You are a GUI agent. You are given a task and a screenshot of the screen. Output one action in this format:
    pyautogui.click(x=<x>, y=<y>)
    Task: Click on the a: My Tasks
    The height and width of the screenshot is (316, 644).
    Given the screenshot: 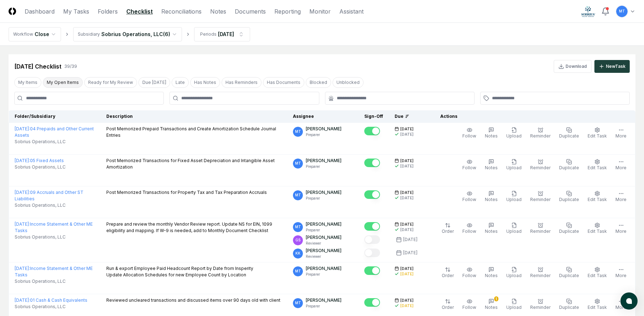 What is the action you would take?
    pyautogui.click(x=76, y=11)
    